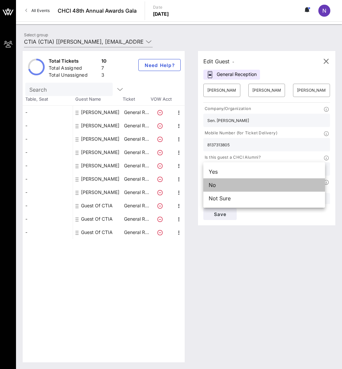 The width and height of the screenshot is (342, 369). I want to click on p: Date, so click(161, 7).